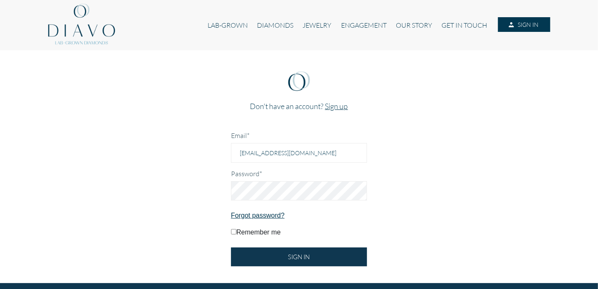  Describe the element at coordinates (299, 152) in the screenshot. I see `input: Email` at that location.